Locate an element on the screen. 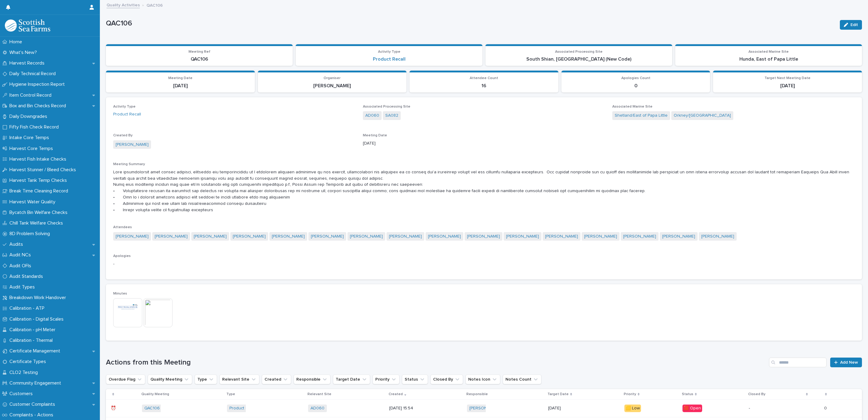 The height and width of the screenshot is (420, 868). button: Closed By is located at coordinates (447, 379).